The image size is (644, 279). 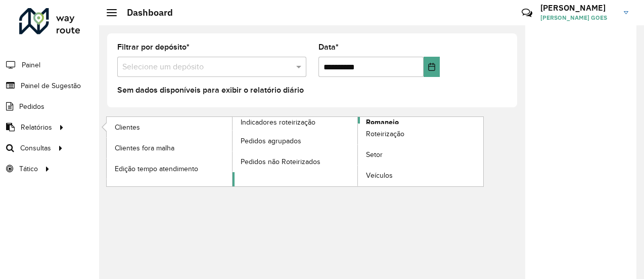 What do you see at coordinates (281, 161) in the screenshot?
I see `span: Pedidos não Roteirizados` at bounding box center [281, 161].